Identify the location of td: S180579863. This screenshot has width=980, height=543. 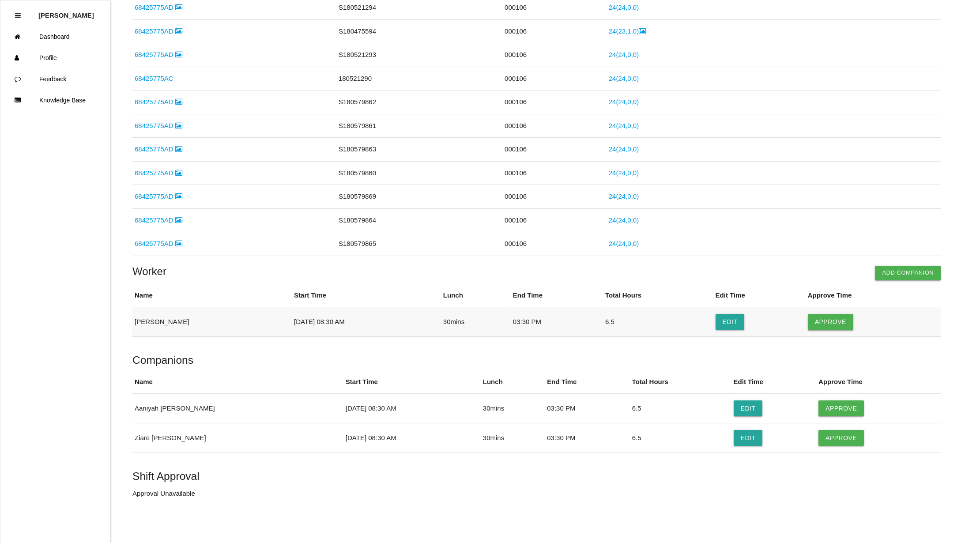
(419, 150).